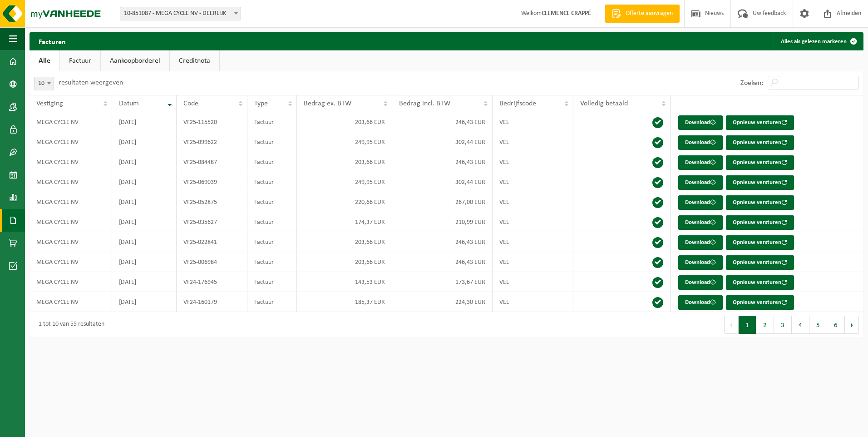  What do you see at coordinates (604, 104) in the screenshot?
I see `span: Volledig betaald` at bounding box center [604, 104].